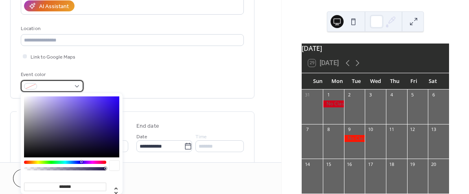 Image resolution: width=469 pixels, height=194 pixels. Describe the element at coordinates (355, 81) in the screenshot. I see `div: Tue` at that location.